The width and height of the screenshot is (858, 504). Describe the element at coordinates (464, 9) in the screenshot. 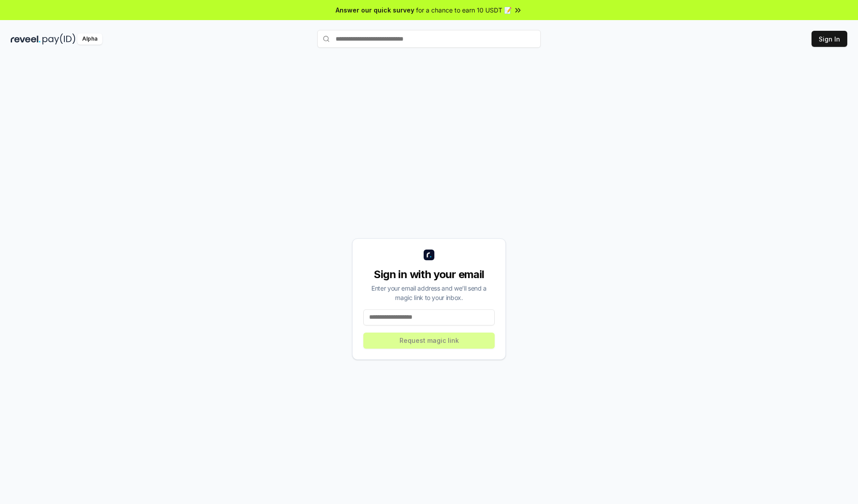

I see `span: for a chance to earn 10 USDT 📝` at that location.